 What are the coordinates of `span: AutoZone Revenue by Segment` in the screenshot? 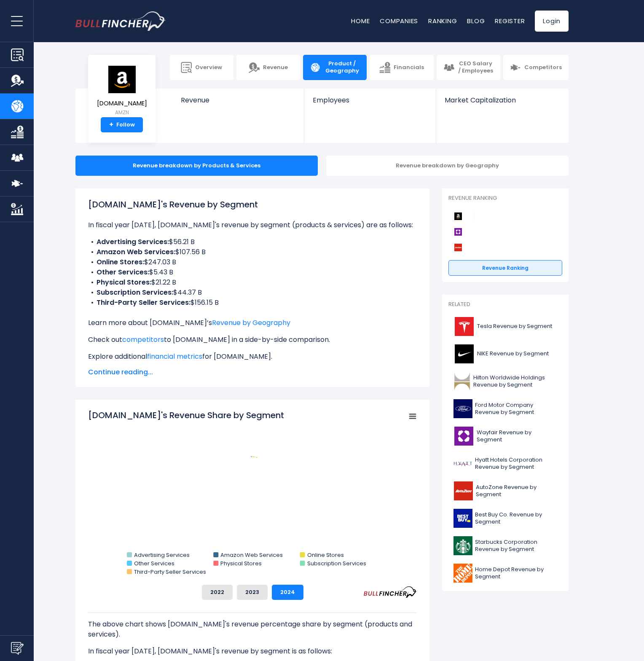 It's located at (516, 491).